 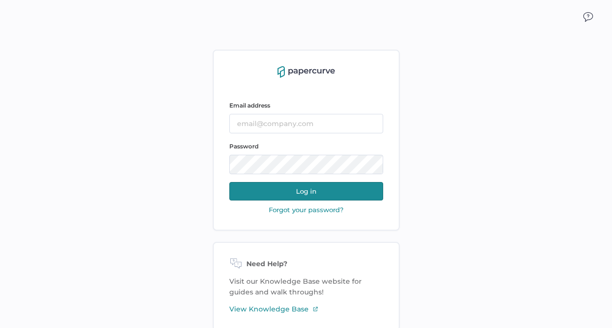 I want to click on span: Password, so click(x=244, y=146).